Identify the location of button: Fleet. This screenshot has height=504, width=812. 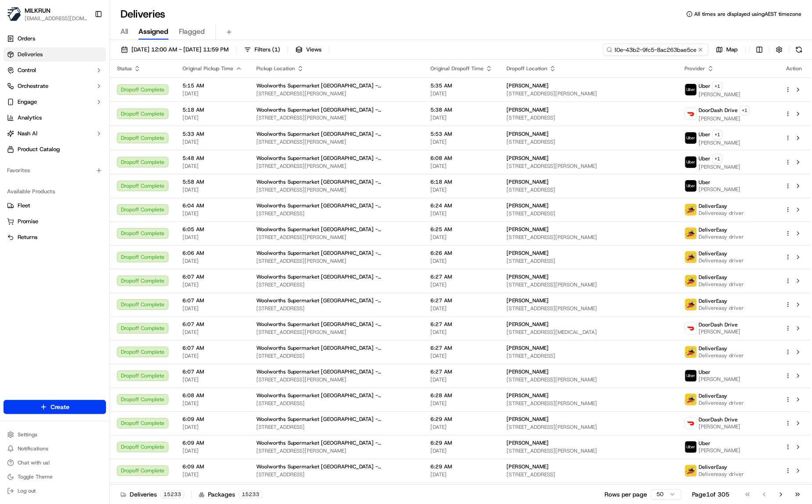
(55, 206).